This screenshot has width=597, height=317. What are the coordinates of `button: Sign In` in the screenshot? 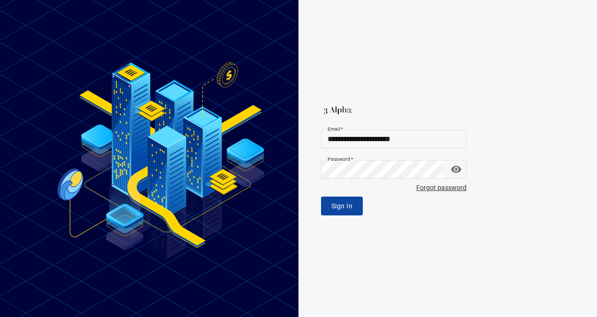 It's located at (342, 206).